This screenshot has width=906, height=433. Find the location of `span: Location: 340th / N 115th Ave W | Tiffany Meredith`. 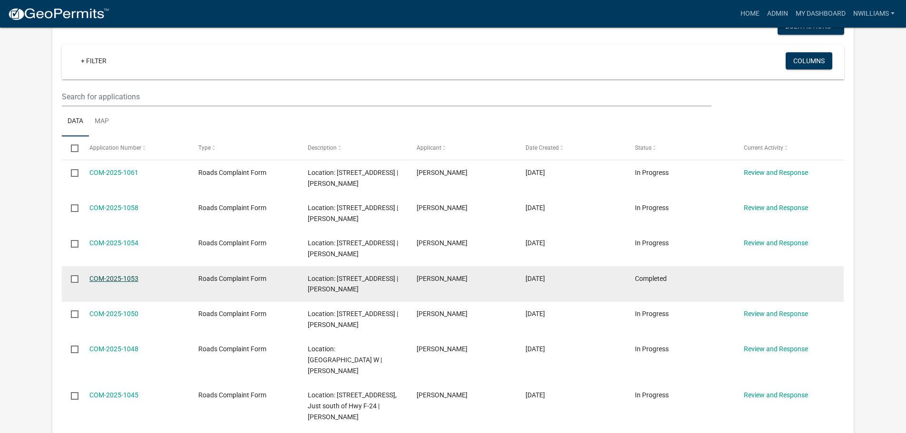

span: Location: 340th / N 115th Ave W | Tiffany Meredith is located at coordinates (353, 319).